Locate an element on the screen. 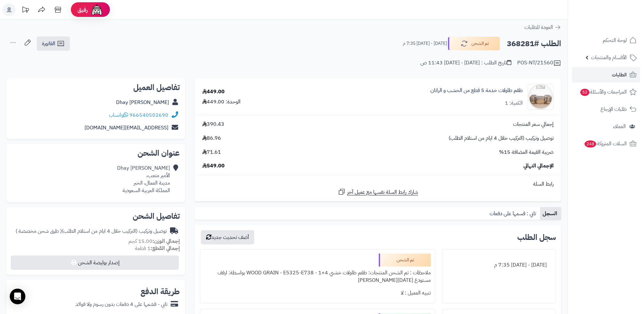 This screenshot has width=644, height=314. a: تابي : قسمها على دفعات is located at coordinates (513, 214).